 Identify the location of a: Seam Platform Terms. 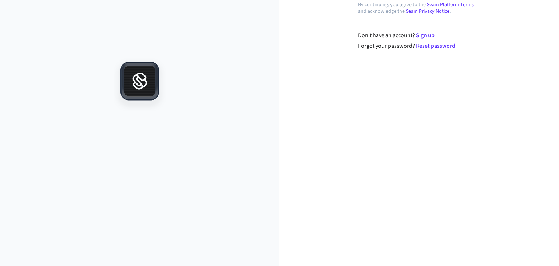
(450, 5).